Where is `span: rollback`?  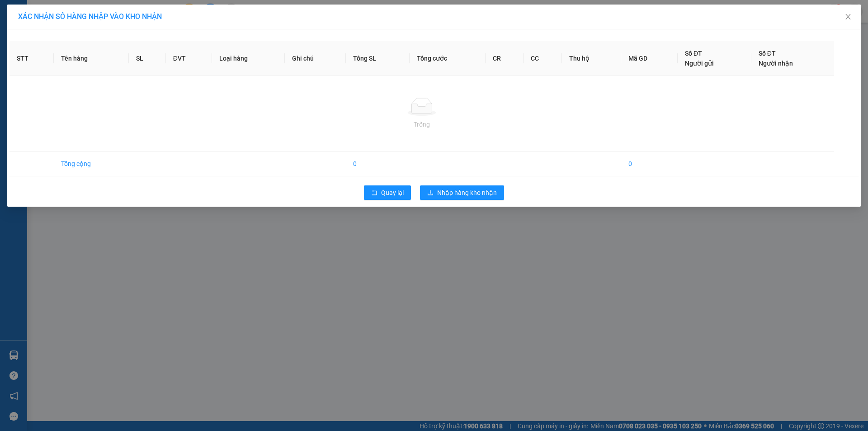
span: rollback is located at coordinates (374, 193).